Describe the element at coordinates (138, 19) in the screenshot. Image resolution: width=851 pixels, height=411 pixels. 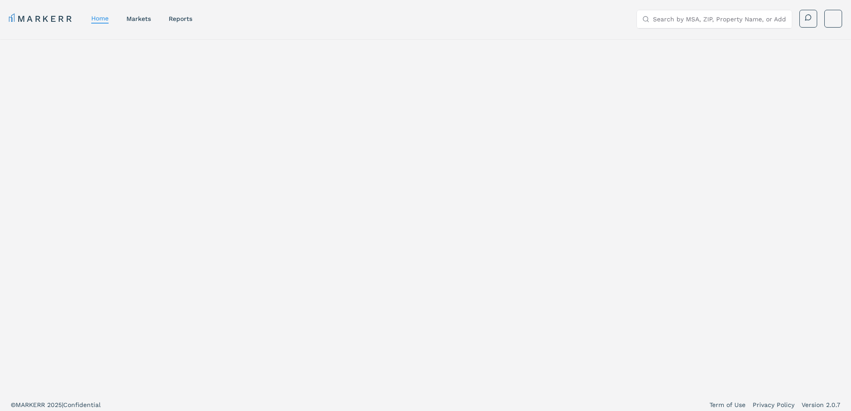
I see `a: markets` at that location.